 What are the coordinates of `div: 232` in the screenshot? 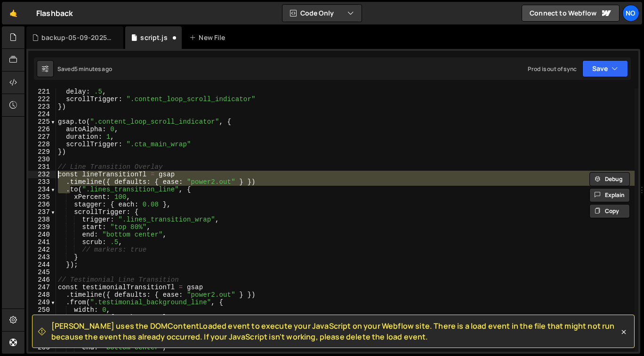 It's located at (42, 174).